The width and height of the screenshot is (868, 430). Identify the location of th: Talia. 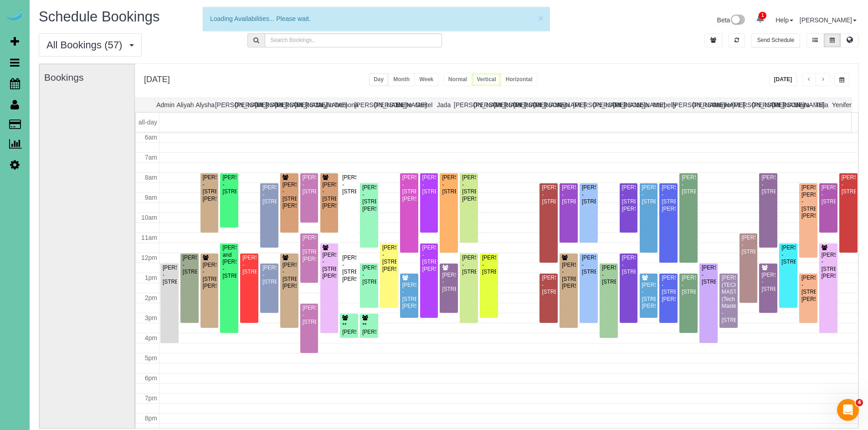
(822, 105).